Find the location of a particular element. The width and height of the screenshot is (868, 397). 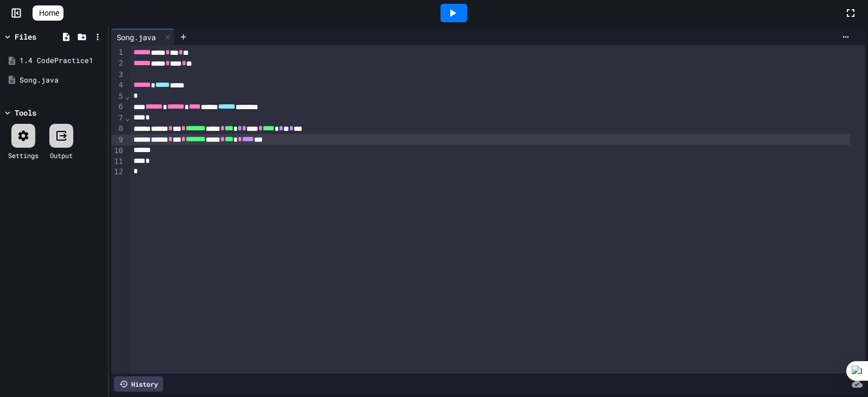

div: Output is located at coordinates (61, 155).